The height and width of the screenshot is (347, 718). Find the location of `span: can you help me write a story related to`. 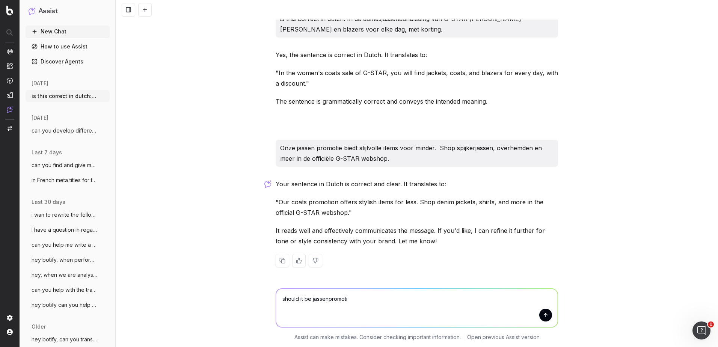

span: can you help me write a story related to is located at coordinates (65, 245).